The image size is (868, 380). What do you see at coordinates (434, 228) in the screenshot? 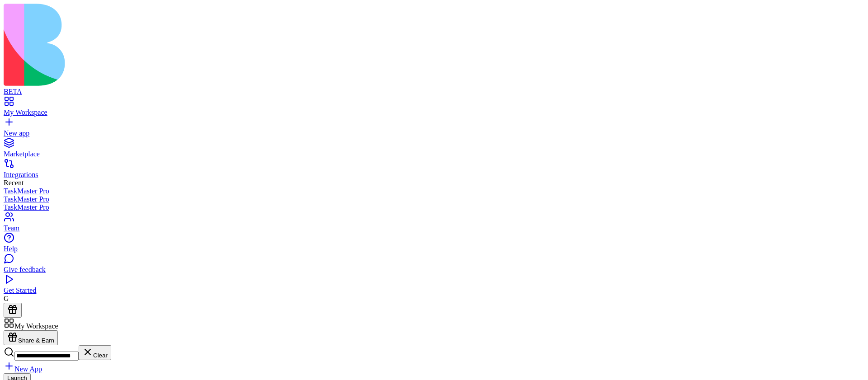
I see `div: Team` at bounding box center [434, 228].